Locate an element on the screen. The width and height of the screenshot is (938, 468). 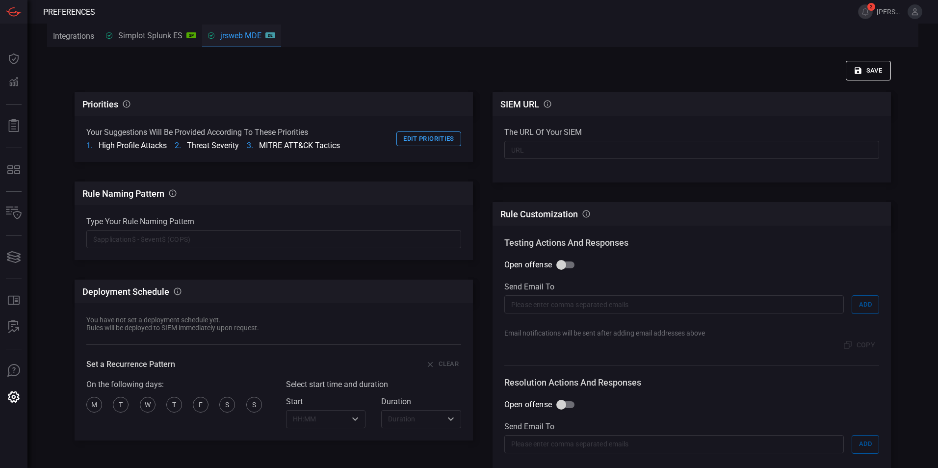
h3: Deployment Schedule is located at coordinates (126, 291).